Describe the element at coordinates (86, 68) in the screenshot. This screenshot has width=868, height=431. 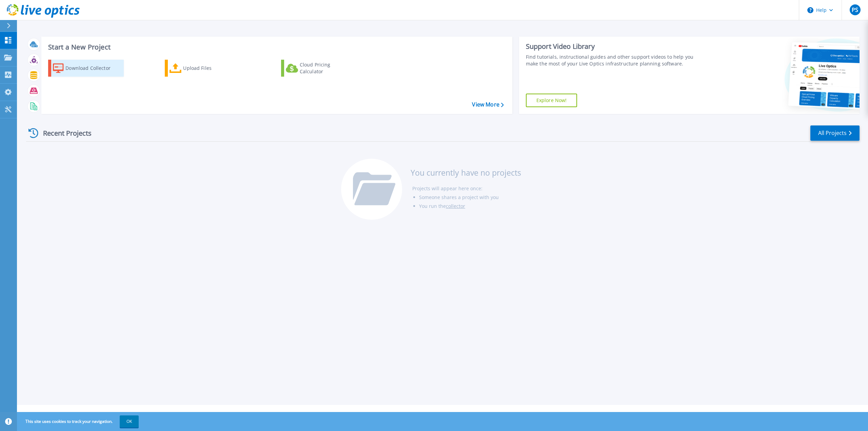
I see `a: Download Collector` at that location.